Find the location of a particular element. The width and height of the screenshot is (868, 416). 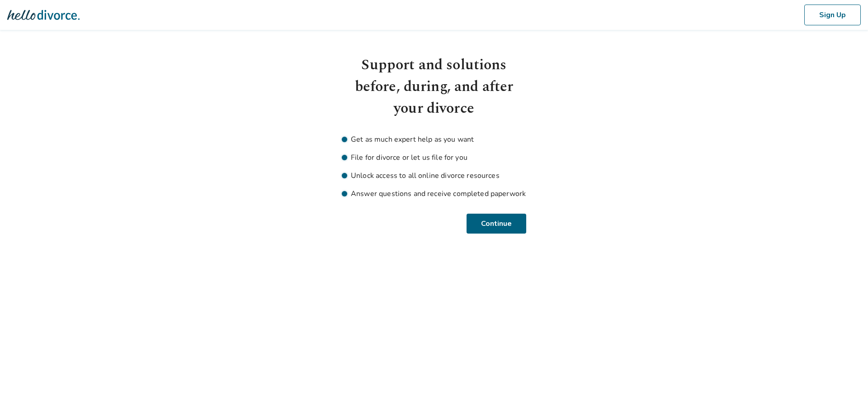

h1: Support and solutions before, during, and after your divorce is located at coordinates (434, 87).